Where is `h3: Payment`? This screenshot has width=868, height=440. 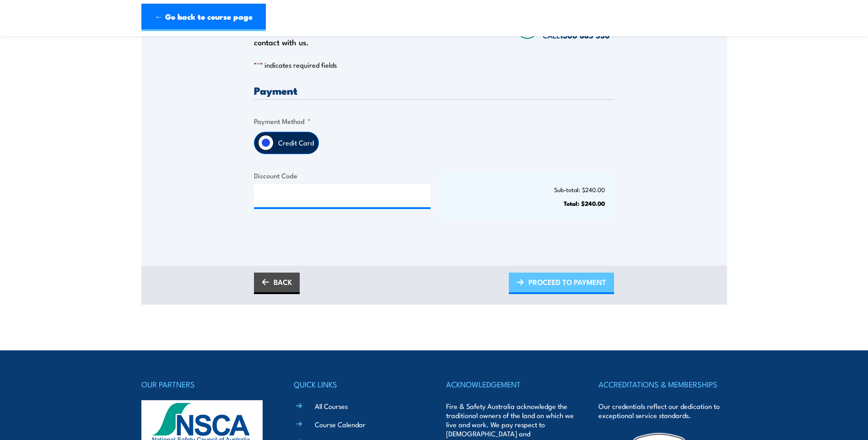 h3: Payment is located at coordinates (434, 90).